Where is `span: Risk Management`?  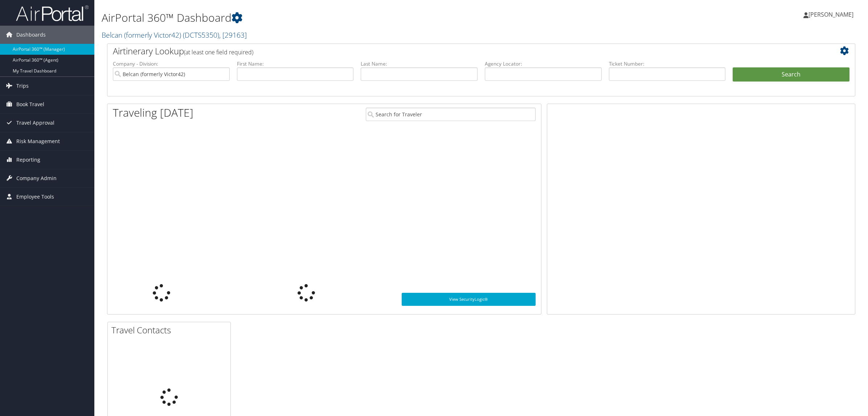
span: Risk Management is located at coordinates (38, 142).